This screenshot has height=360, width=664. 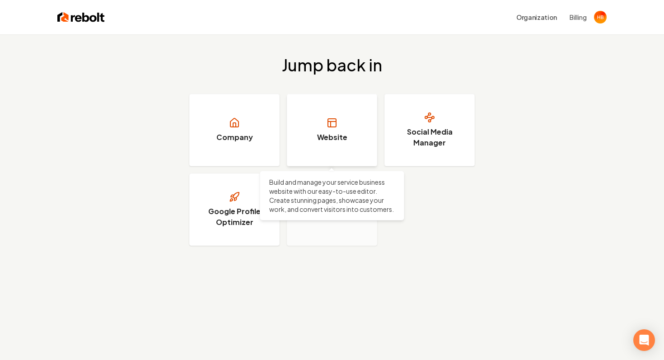 I want to click on h3: Company, so click(x=234, y=137).